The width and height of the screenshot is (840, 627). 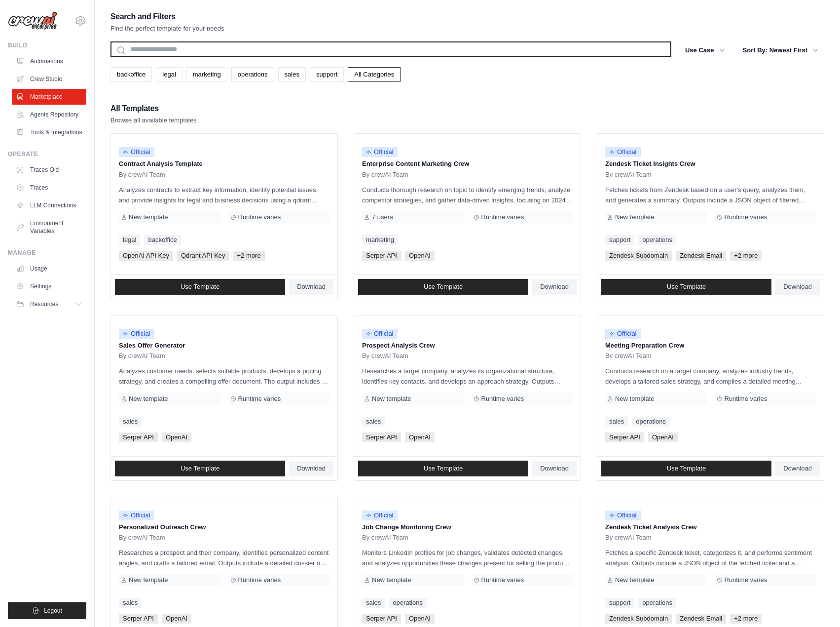 What do you see at coordinates (710, 345) in the screenshot?
I see `p: Meeting Preparation Crew` at bounding box center [710, 345].